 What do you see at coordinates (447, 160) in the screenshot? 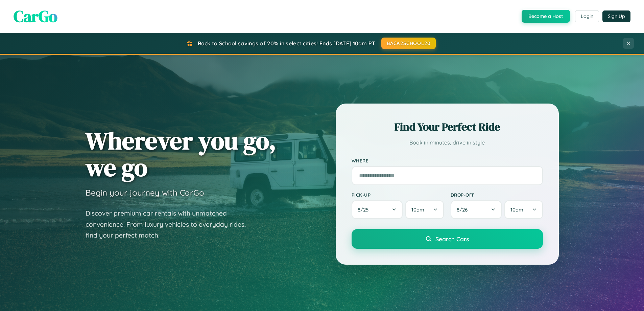
I see `label: Where` at bounding box center [447, 160].